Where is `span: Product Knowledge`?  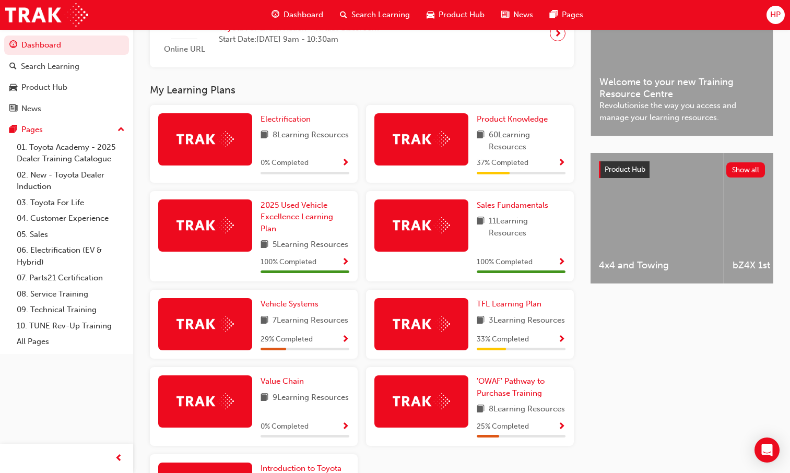 span: Product Knowledge is located at coordinates (512, 119).